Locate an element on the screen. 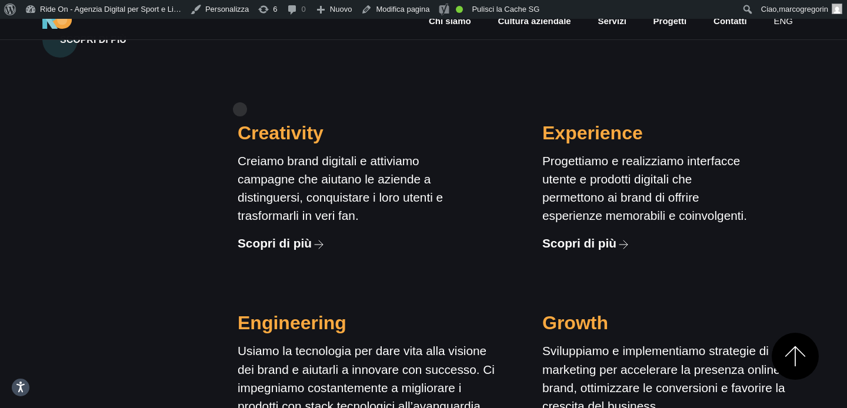 Image resolution: width=847 pixels, height=408 pixels. h3: Engineering is located at coordinates (369, 323).